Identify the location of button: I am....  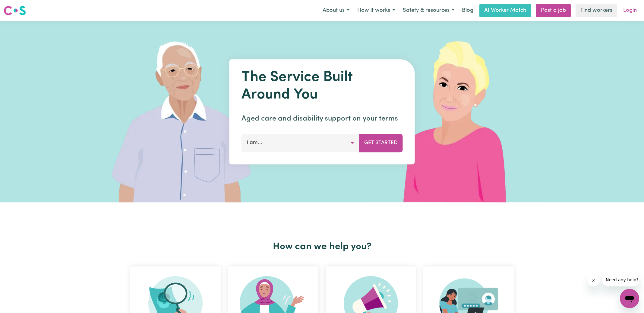
(301, 143).